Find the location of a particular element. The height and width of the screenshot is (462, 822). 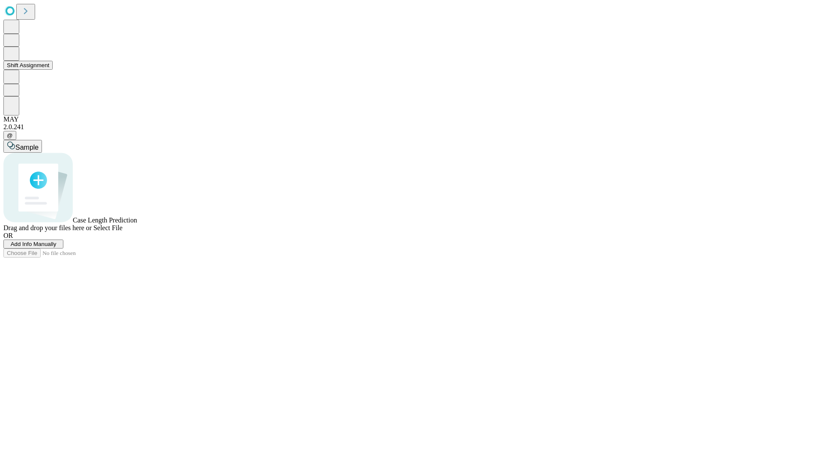

span: OR is located at coordinates (8, 235).